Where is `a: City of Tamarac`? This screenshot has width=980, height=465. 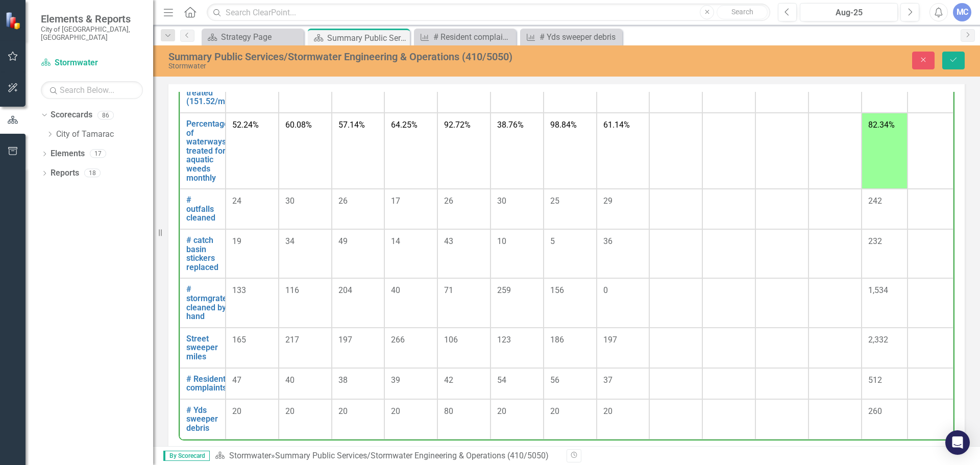 a: City of Tamarac is located at coordinates (104, 134).